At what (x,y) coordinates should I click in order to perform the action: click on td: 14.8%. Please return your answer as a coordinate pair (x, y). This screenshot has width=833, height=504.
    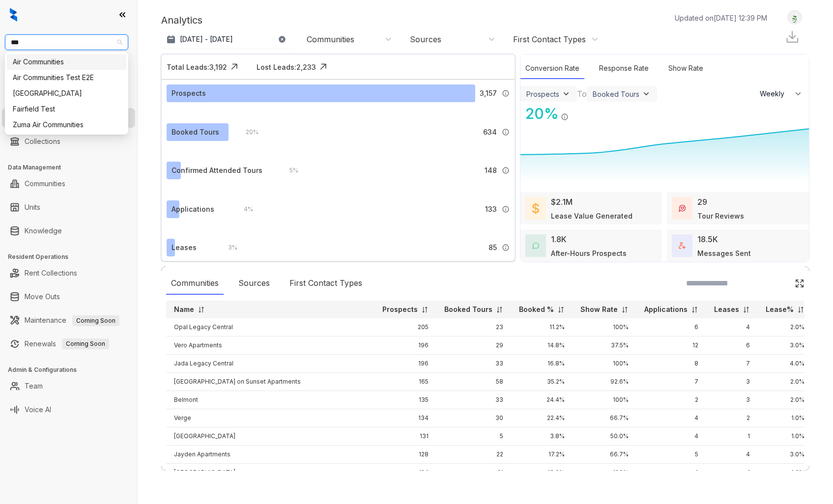
    Looking at the image, I should click on (541, 346).